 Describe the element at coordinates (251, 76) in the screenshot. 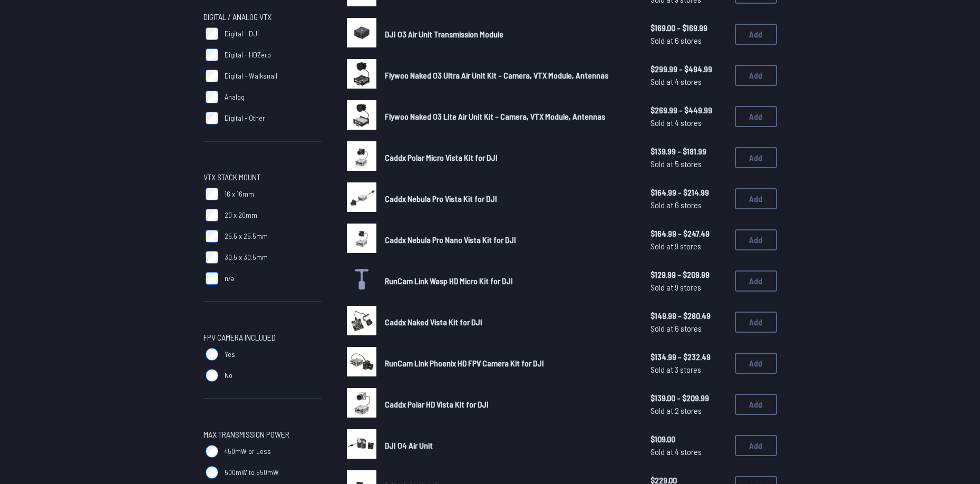

I see `span: Digital - Walksnail` at that location.